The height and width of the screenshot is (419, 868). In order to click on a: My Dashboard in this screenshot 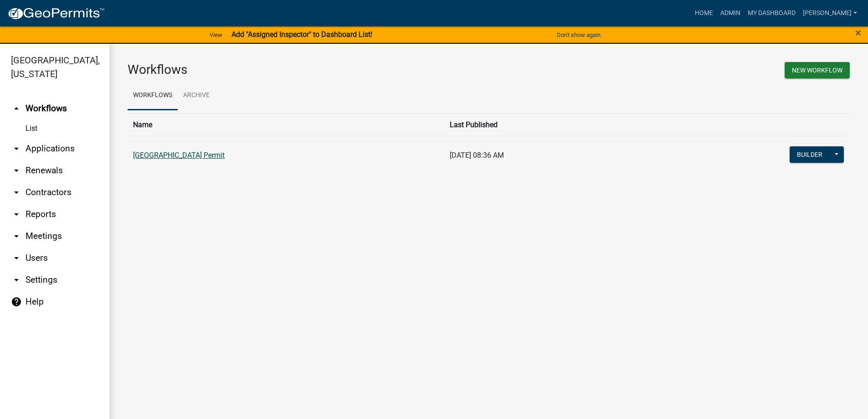, I will do `click(771, 13)`.